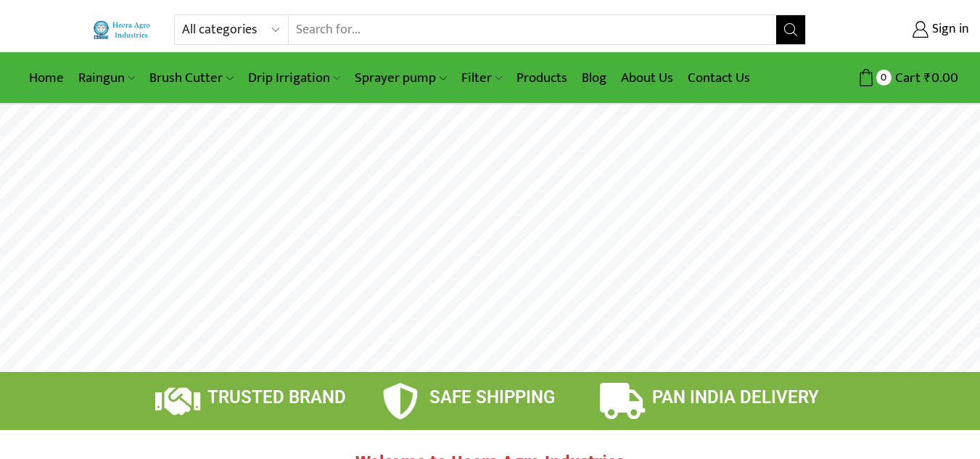  I want to click on span: Sign in, so click(949, 29).